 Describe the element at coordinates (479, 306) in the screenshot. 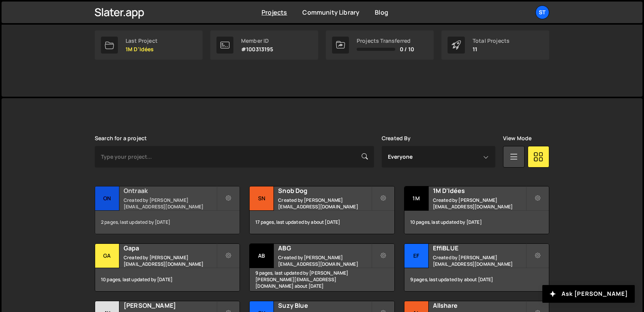

I see `h2: Allshare` at that location.